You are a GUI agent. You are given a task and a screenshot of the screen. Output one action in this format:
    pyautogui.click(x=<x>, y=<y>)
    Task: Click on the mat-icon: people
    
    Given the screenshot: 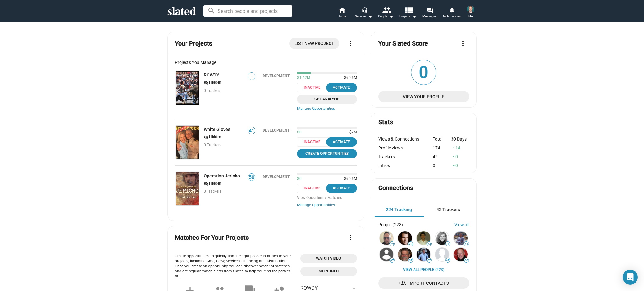 What is the action you would take?
    pyautogui.click(x=387, y=10)
    